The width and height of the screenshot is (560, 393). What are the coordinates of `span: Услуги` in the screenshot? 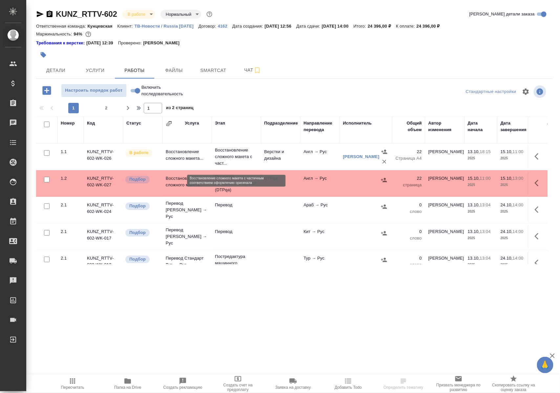 It's located at (95, 70).